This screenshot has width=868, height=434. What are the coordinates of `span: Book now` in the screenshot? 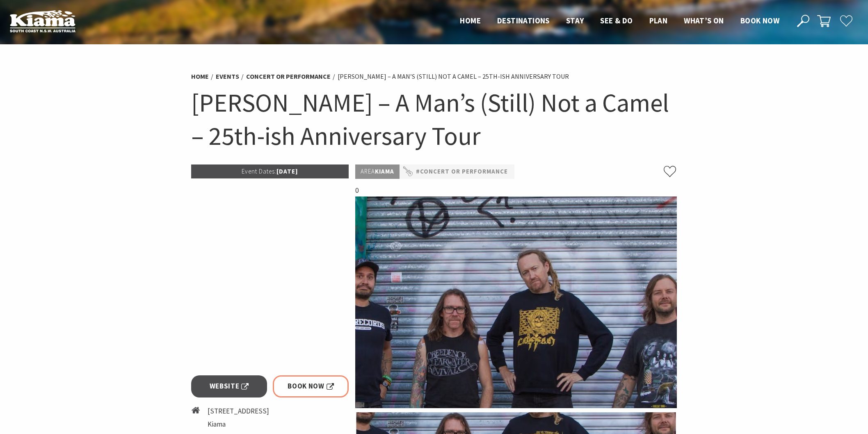 It's located at (760, 21).